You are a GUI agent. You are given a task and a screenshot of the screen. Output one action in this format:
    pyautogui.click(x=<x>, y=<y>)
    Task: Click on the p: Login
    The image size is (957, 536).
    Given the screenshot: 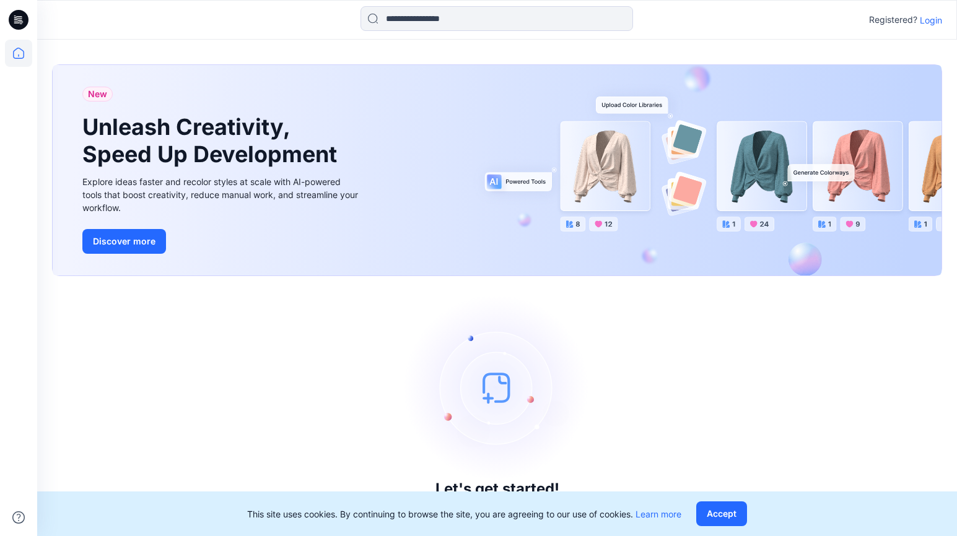 What is the action you would take?
    pyautogui.click(x=931, y=20)
    